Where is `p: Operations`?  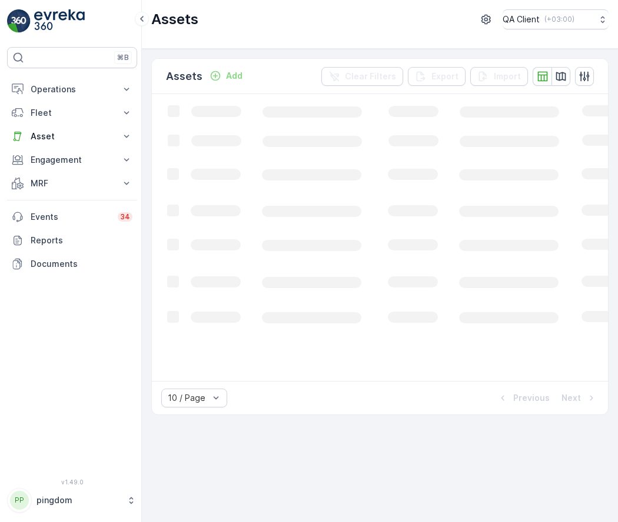
p: Operations is located at coordinates (72, 89).